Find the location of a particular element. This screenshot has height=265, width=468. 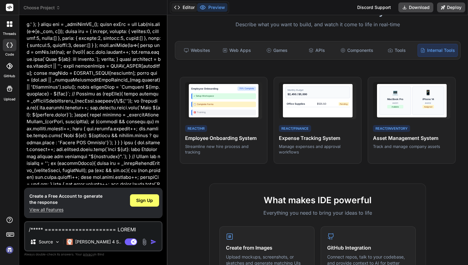

label: GitHub is located at coordinates (9, 76).